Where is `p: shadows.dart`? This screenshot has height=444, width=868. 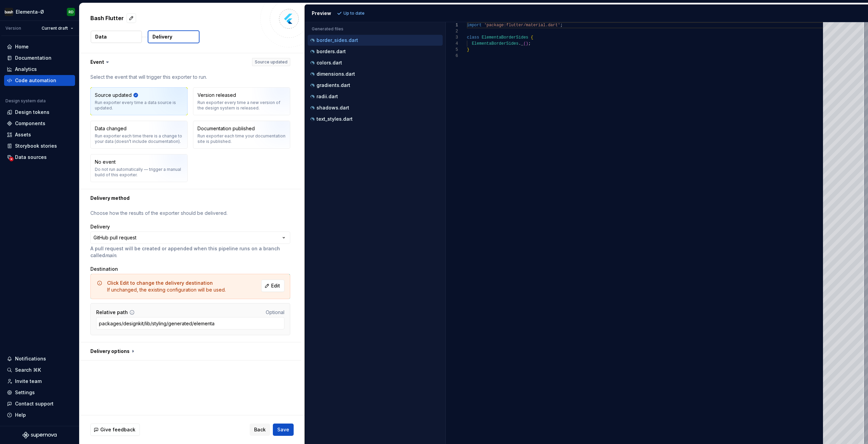
p: shadows.dart is located at coordinates (333, 108).